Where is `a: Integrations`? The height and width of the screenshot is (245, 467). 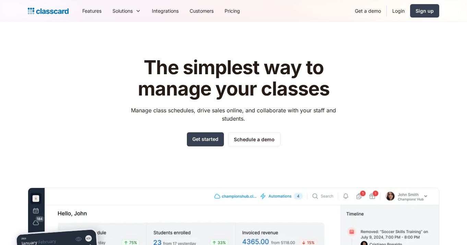 a: Integrations is located at coordinates (165, 11).